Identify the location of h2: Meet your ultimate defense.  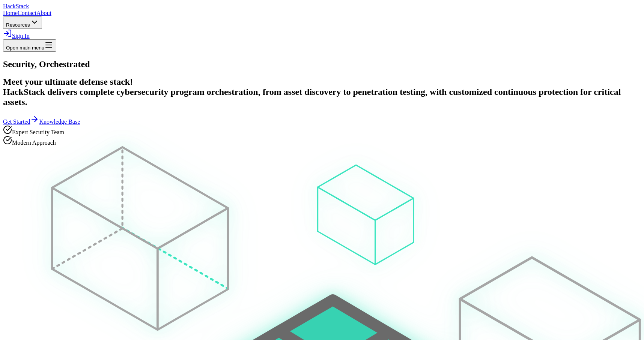
(322, 92).